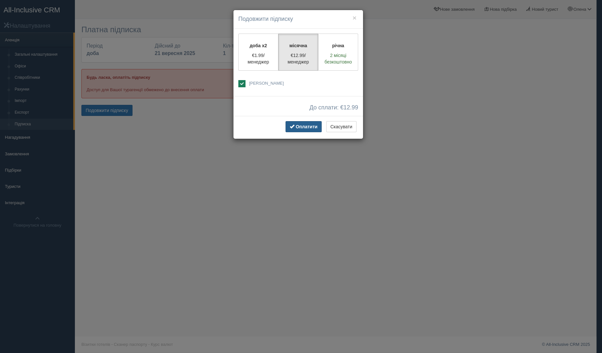 Image resolution: width=602 pixels, height=353 pixels. What do you see at coordinates (258, 59) in the screenshot?
I see `p: €1.99/менеджер` at bounding box center [258, 59].